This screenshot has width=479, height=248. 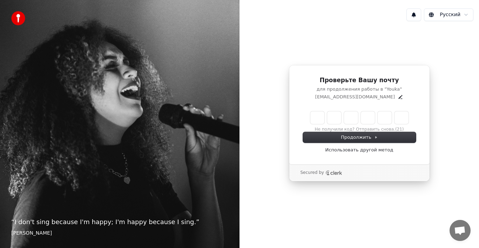 What do you see at coordinates (360, 150) in the screenshot?
I see `a: Использовать другой метод` at bounding box center [360, 150].